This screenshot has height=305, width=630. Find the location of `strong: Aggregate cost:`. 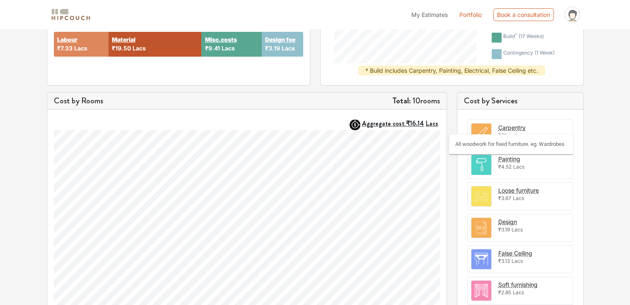

strong: Aggregate cost: is located at coordinates (400, 123).